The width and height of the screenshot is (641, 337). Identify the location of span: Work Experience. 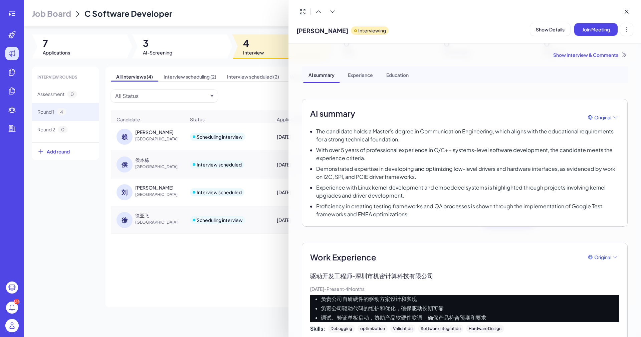
(343, 257).